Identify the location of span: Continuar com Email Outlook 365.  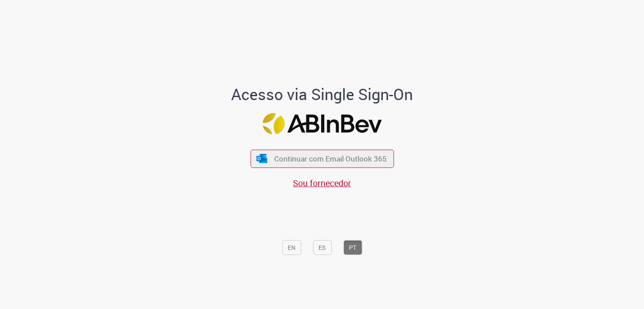
(330, 158).